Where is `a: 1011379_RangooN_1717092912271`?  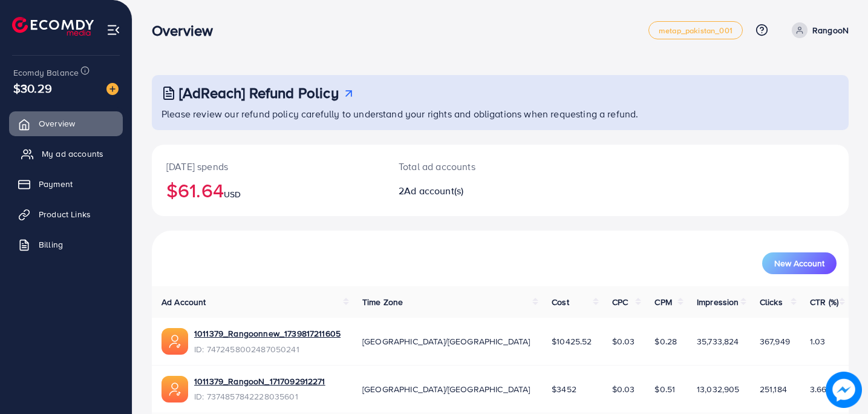 a: 1011379_RangooN_1717092912271 is located at coordinates (260, 381).